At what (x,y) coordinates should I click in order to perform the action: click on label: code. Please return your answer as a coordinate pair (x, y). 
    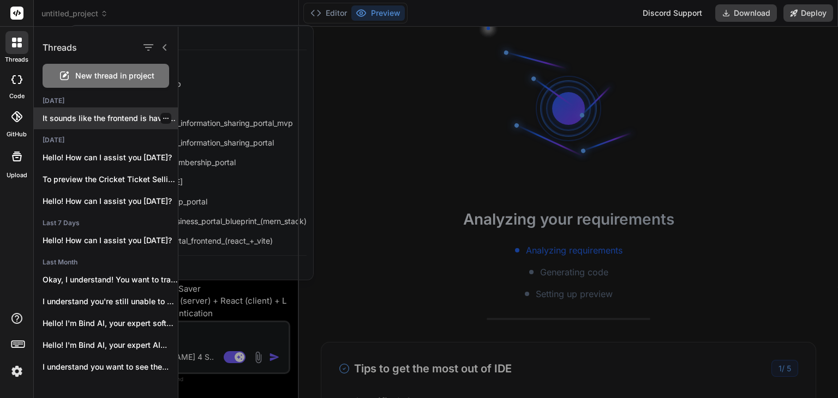
    Looking at the image, I should click on (17, 96).